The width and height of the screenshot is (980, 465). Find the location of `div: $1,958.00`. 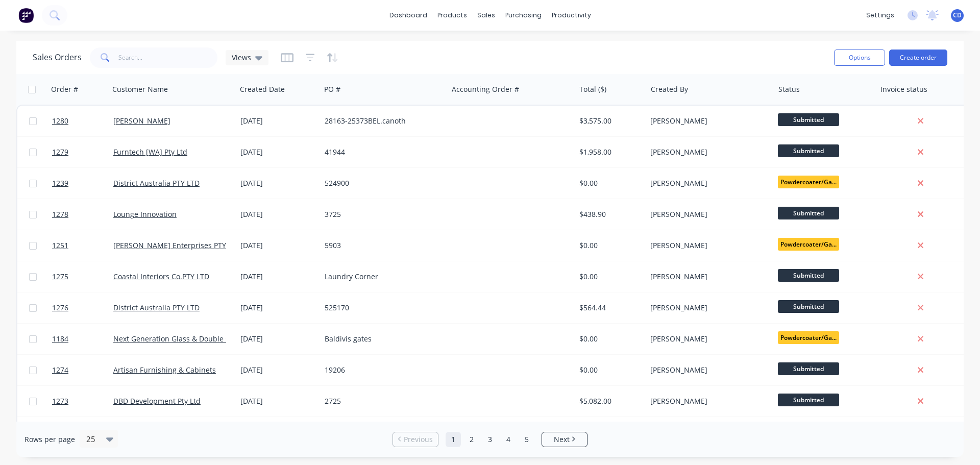

div: $1,958.00 is located at coordinates (609, 152).